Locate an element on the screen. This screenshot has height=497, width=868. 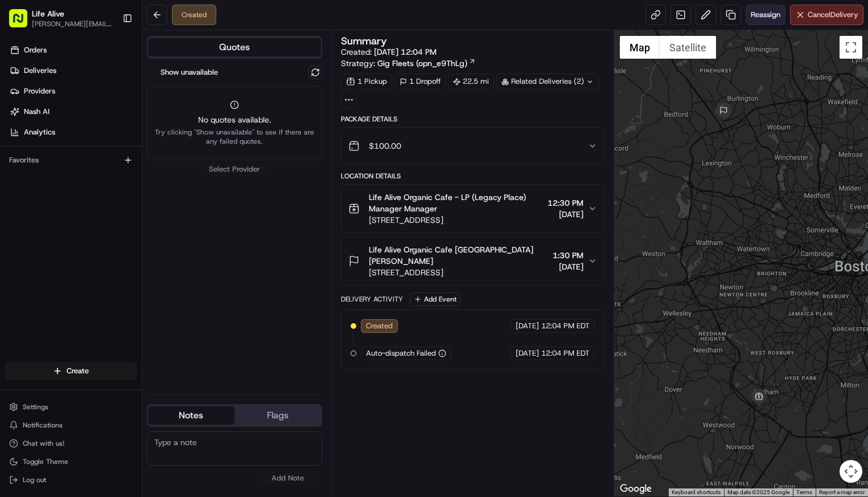
div: Delivery Activity is located at coordinates (372, 299).